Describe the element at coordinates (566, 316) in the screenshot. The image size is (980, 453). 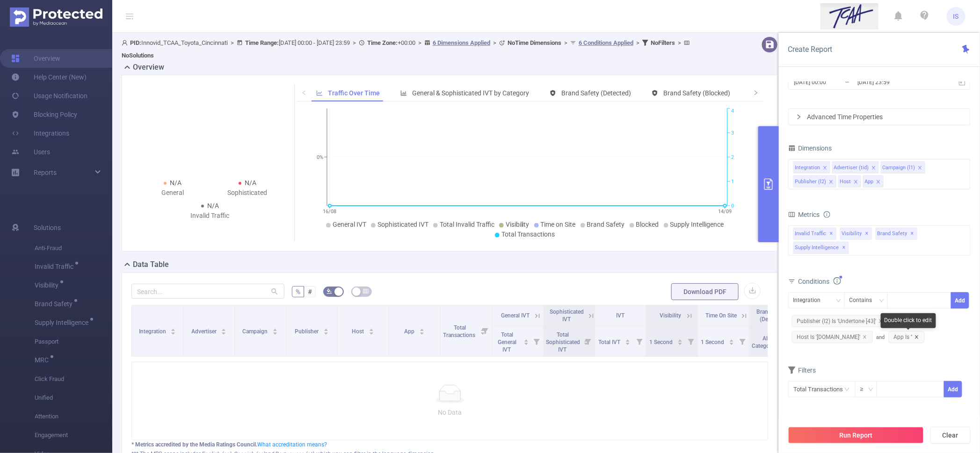
I see `span: Sophisticated IVT` at that location.